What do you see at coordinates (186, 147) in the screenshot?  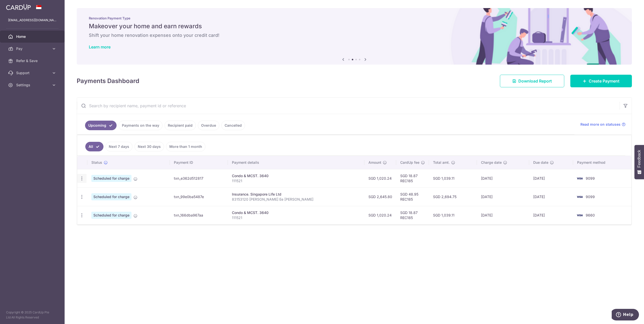 I see `a: More than 1 month` at bounding box center [186, 147].